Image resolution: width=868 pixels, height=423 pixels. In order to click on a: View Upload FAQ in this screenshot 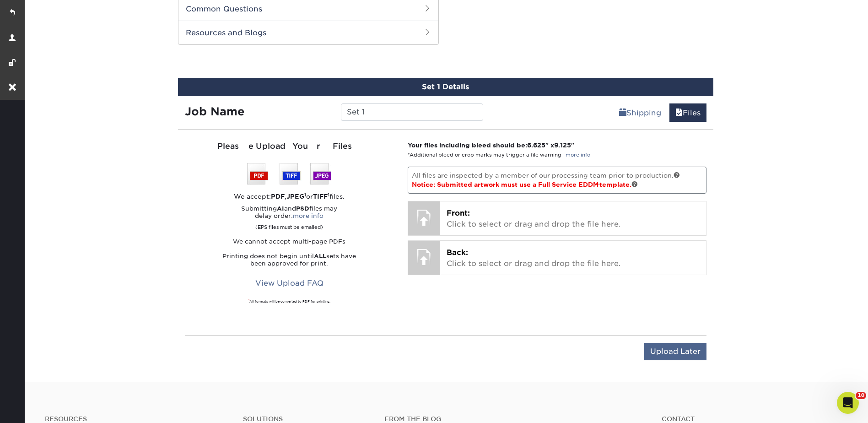, I will do `click(290, 283)`.